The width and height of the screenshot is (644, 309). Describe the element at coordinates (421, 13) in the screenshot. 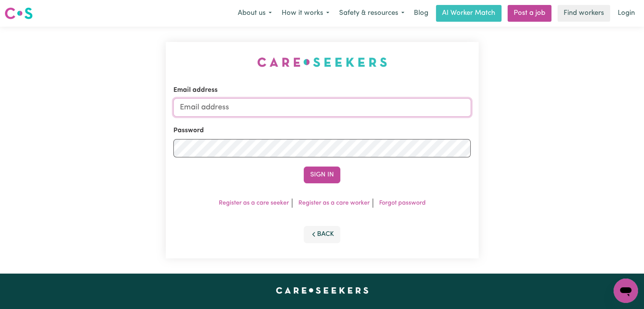

I see `a: Blog` at that location.